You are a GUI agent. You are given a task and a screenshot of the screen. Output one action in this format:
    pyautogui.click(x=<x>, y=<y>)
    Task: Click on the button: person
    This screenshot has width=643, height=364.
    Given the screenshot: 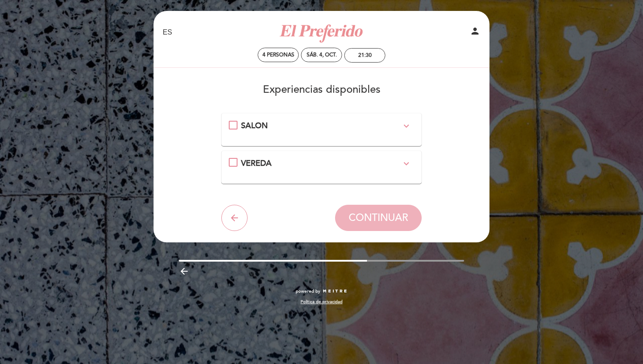 What is the action you would take?
    pyautogui.click(x=475, y=32)
    